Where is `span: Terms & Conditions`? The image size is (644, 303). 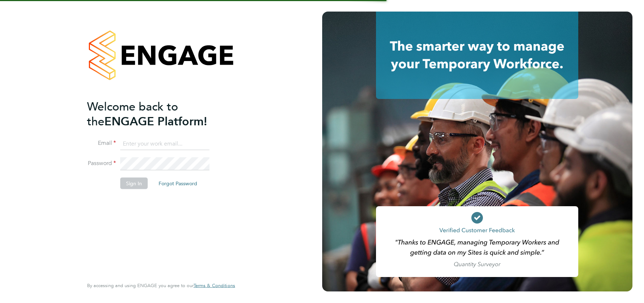 span: Terms & Conditions is located at coordinates (214, 285).